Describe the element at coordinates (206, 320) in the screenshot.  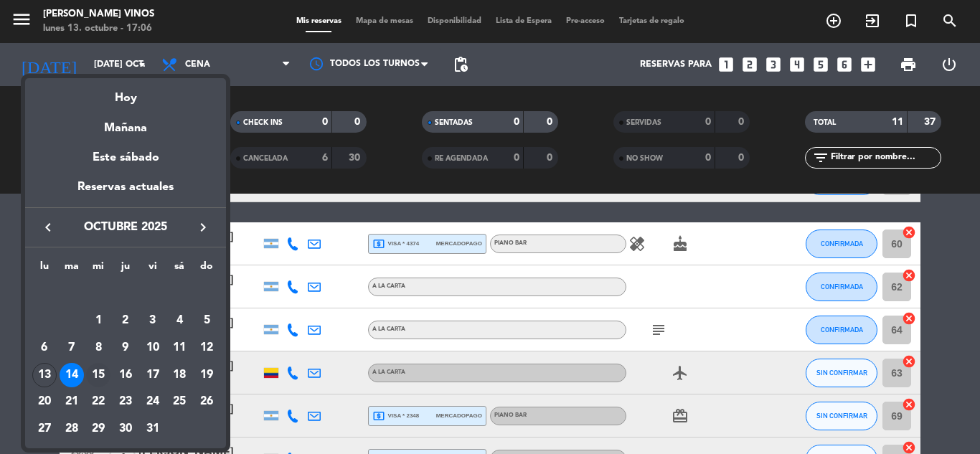
I see `div: 5` at that location.